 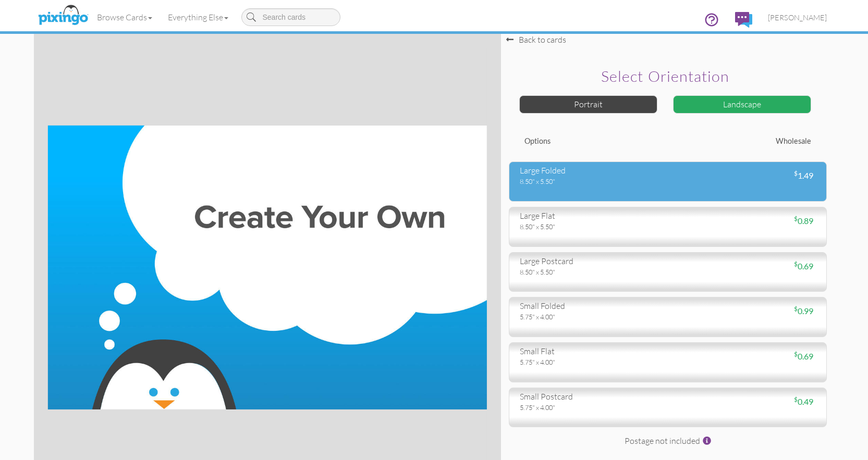 I want to click on a: Everything Else, so click(x=198, y=17).